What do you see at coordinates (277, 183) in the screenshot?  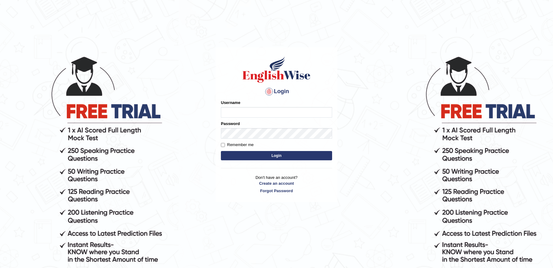 I see `a: Create an account` at bounding box center [277, 183].